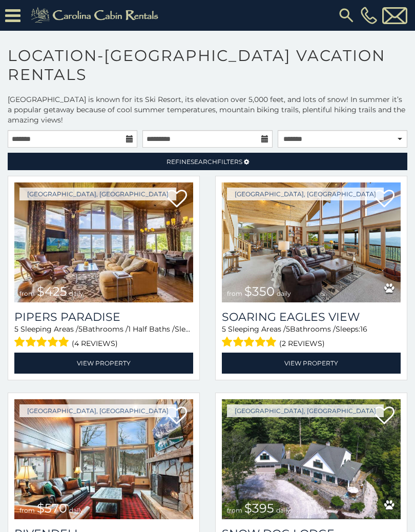 This screenshot has height=532, width=415. I want to click on span: $350, so click(259, 291).